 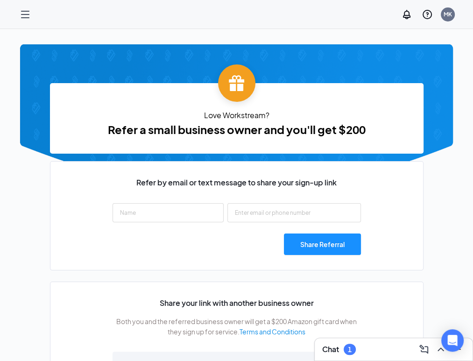 What do you see at coordinates (441, 349) in the screenshot?
I see `svg: ChevronUp` at bounding box center [441, 349].